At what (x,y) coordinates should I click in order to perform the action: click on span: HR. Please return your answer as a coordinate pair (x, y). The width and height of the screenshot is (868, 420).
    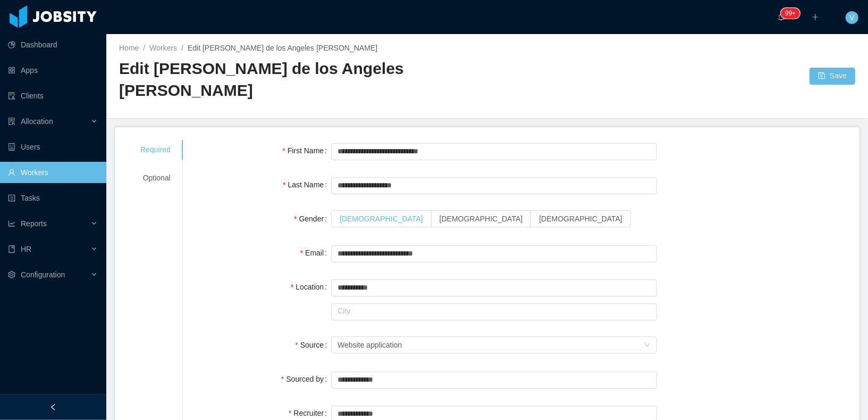
    Looking at the image, I should click on (26, 249).